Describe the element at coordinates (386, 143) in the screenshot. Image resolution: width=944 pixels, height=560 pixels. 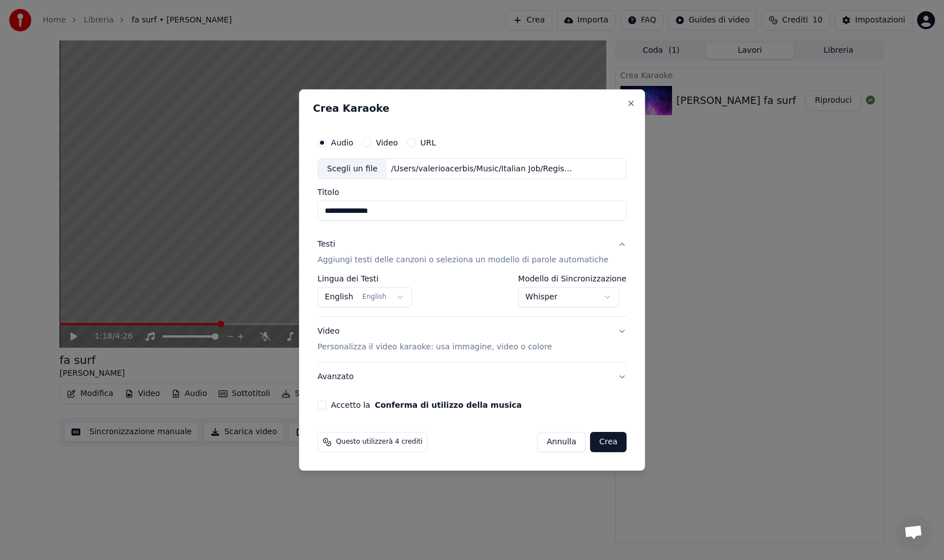
I see `label: Video` at that location.